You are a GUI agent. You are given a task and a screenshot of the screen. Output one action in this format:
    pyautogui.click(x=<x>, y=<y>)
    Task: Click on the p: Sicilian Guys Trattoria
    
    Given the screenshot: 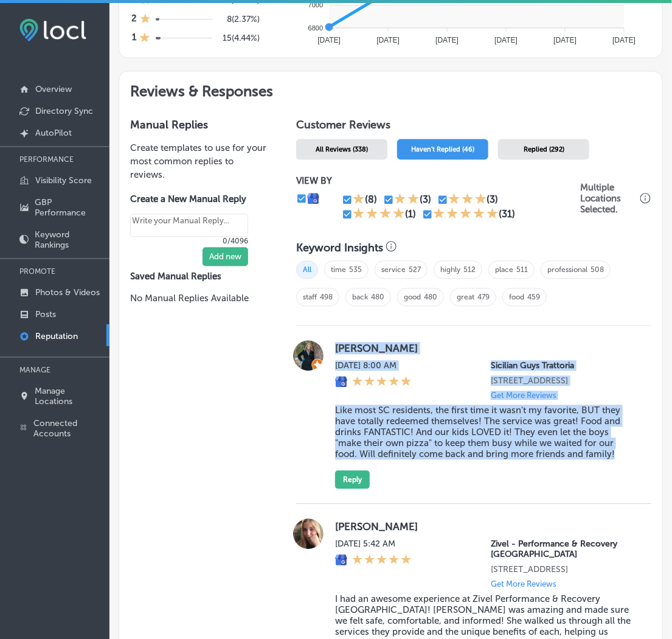 What is the action you would take?
    pyautogui.click(x=564, y=365)
    